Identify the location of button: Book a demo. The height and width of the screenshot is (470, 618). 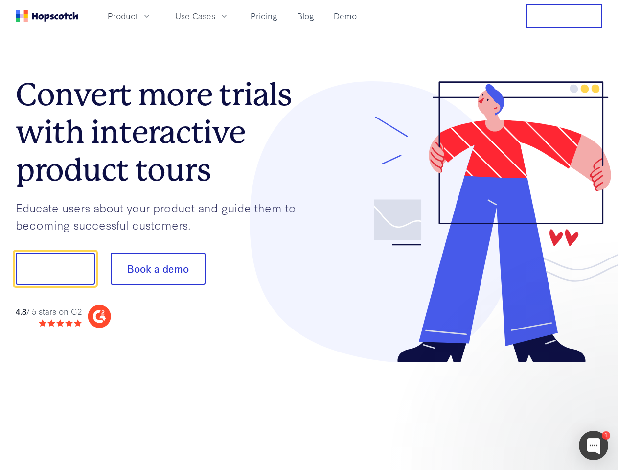
(158, 269).